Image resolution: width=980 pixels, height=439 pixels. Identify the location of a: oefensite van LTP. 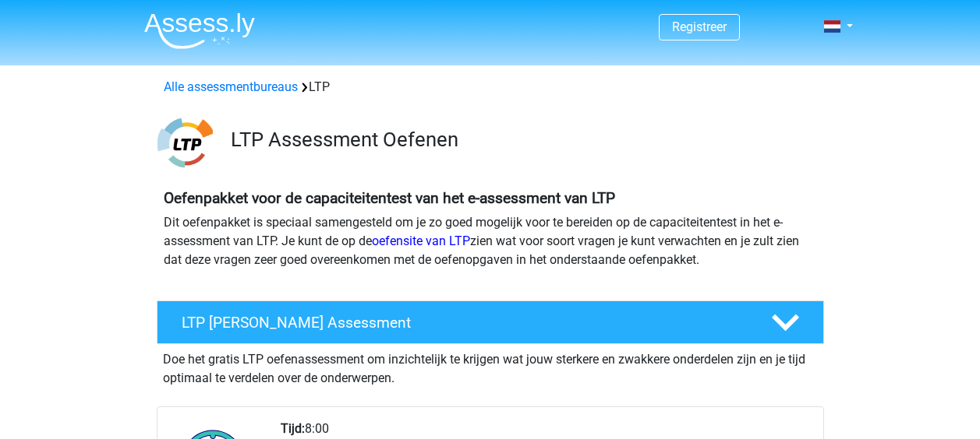
(421, 241).